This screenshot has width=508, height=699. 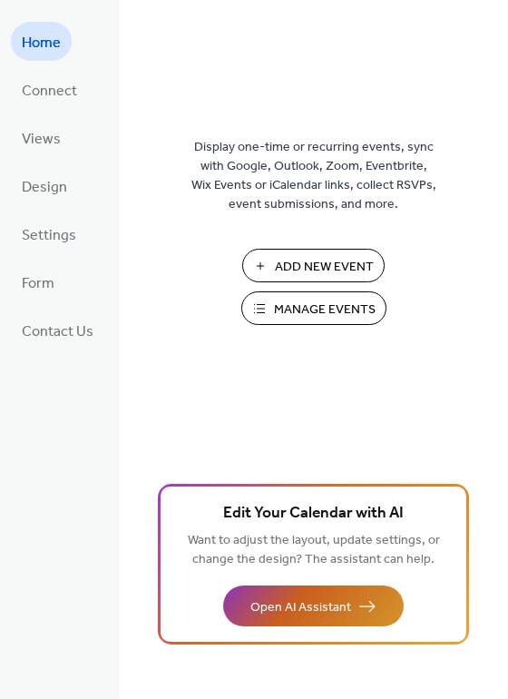 What do you see at coordinates (38, 283) in the screenshot?
I see `span: Form` at bounding box center [38, 283].